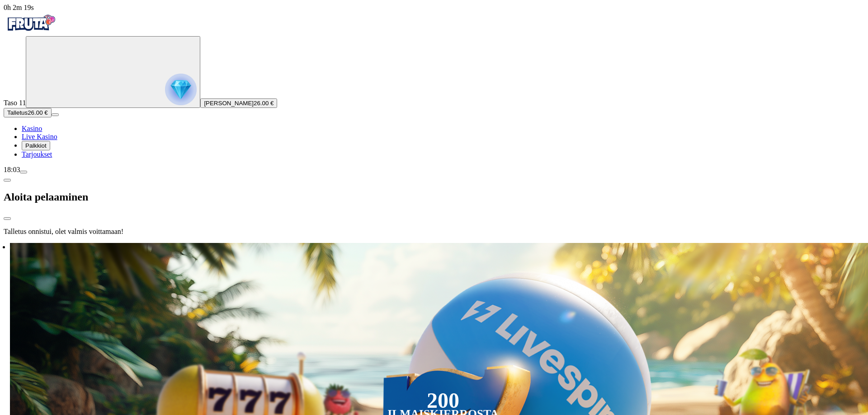 The image size is (868, 415). Describe the element at coordinates (434, 85) in the screenshot. I see `nav: Primary` at that location.